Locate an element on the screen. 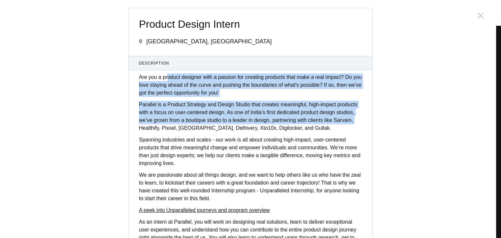  p: Parallel is a Product Strategy and Design Studio that creates meaningful, high-impact products wi... is located at coordinates (251, 117).